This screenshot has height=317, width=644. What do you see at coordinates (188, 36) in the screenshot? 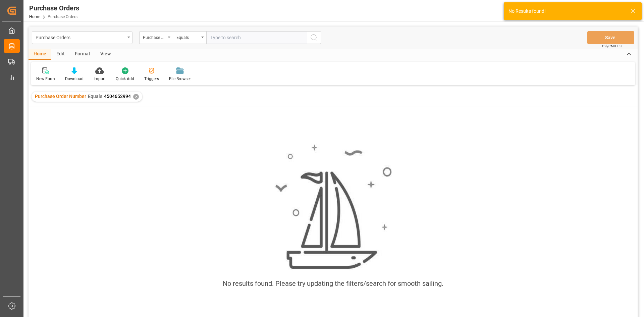
I see `div: Equals` at bounding box center [188, 36].